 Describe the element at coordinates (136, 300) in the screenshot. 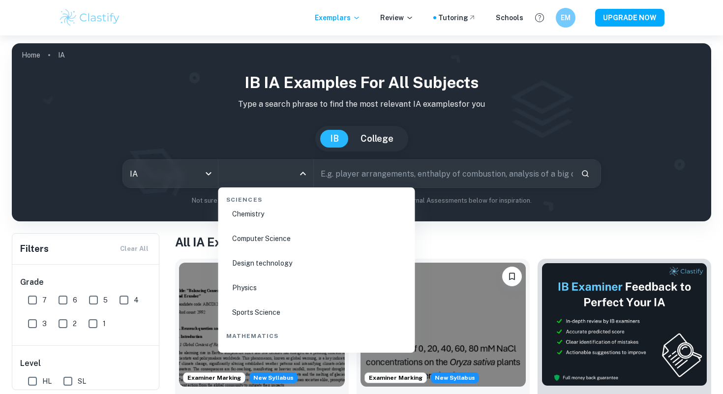

I see `span: 4` at that location.